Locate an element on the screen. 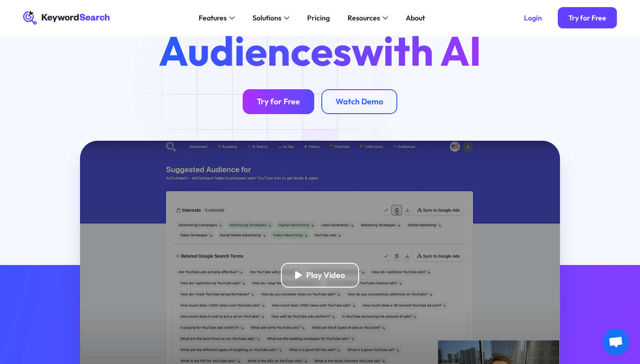 The width and height of the screenshot is (640, 364). div: About is located at coordinates (415, 18).